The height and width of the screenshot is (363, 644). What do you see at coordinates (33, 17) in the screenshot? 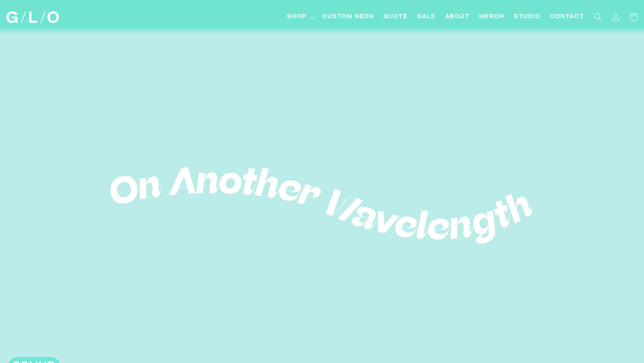
I see `img: GLO Studio` at bounding box center [33, 17].